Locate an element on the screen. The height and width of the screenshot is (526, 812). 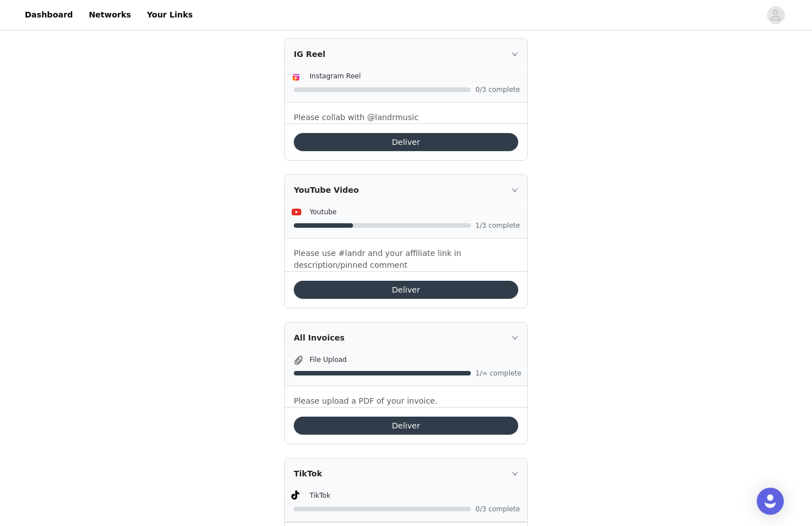
div: icon: rightTikTok is located at coordinates (406, 473).